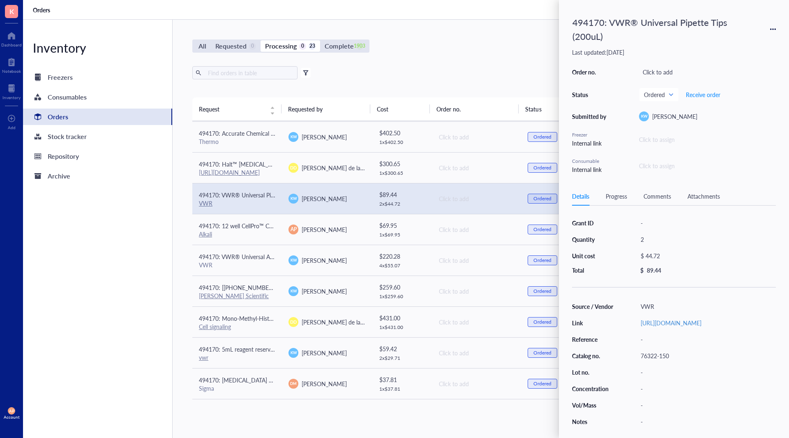 This screenshot has height=438, width=789. Describe the element at coordinates (58, 117) in the screenshot. I see `div: Orders` at that location.